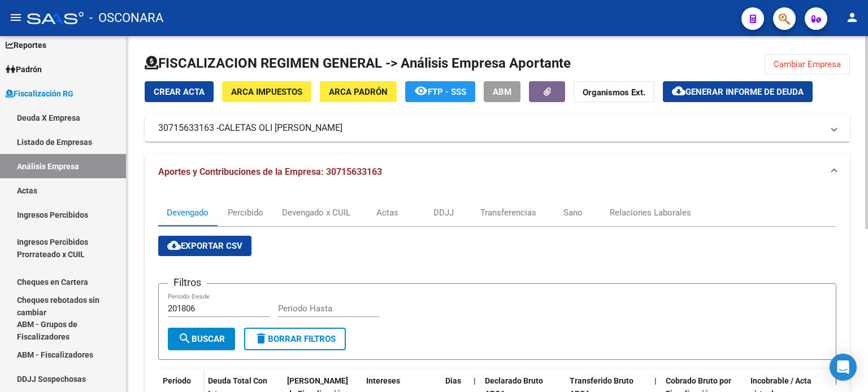 Image resolution: width=868 pixels, height=392 pixels. I want to click on button: Organismos Ext., so click(613, 92).